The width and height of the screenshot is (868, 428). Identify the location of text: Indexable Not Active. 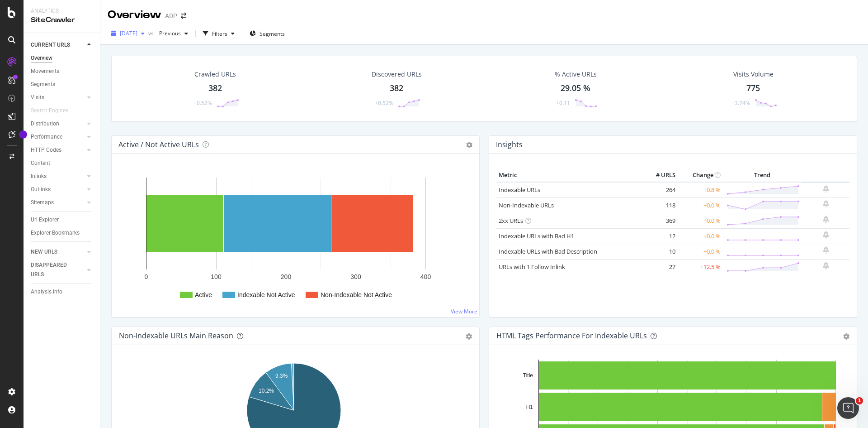
(266, 295).